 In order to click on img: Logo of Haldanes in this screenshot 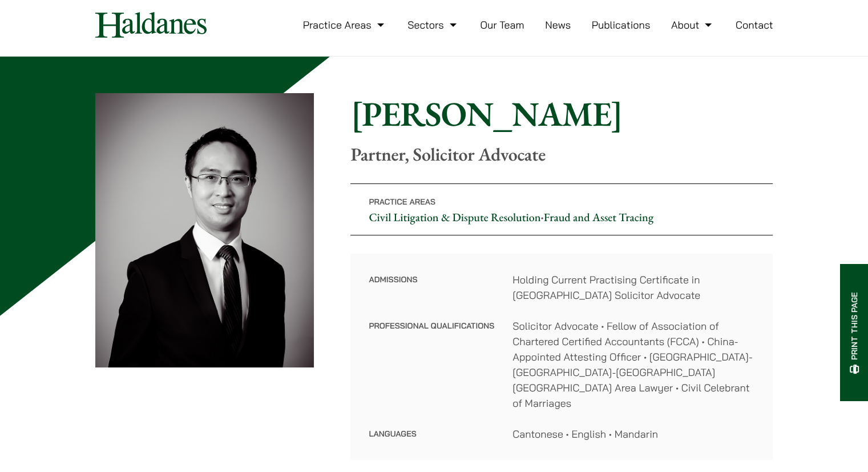, I will do `click(151, 25)`.